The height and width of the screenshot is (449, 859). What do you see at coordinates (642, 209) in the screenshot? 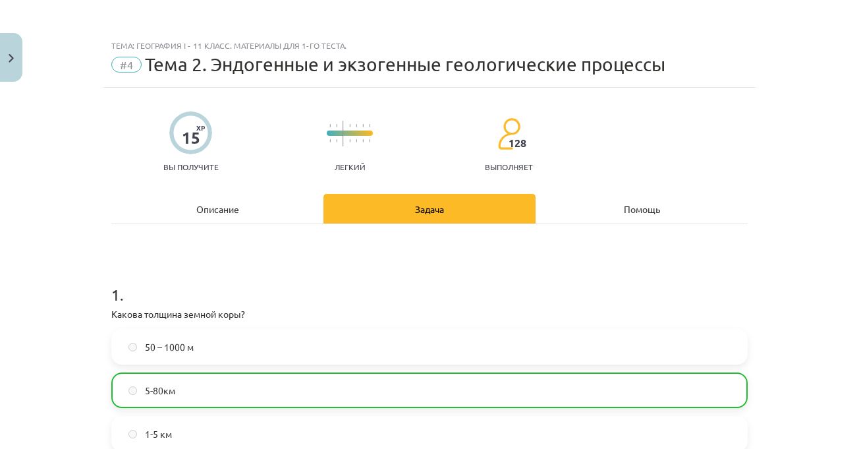
I see `font: Помощь` at bounding box center [642, 209].